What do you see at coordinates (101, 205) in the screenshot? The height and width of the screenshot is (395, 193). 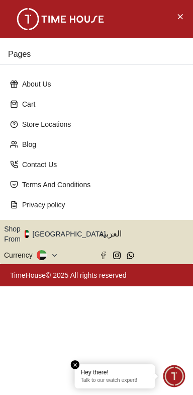 I see `p: Privacy policy` at bounding box center [101, 205].